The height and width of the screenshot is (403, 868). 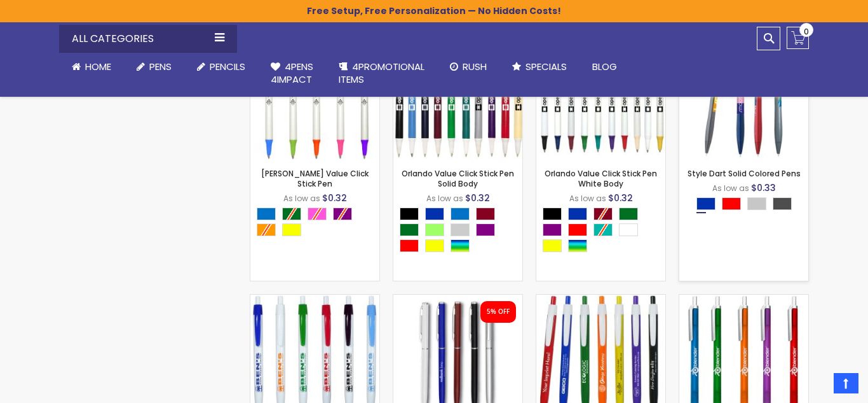 I want to click on span: Specials, so click(x=546, y=66).